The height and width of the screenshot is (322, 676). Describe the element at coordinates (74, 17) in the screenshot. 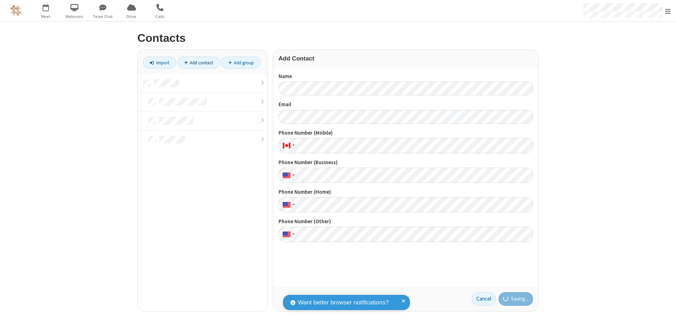

I see `span: Webinars` at that location.